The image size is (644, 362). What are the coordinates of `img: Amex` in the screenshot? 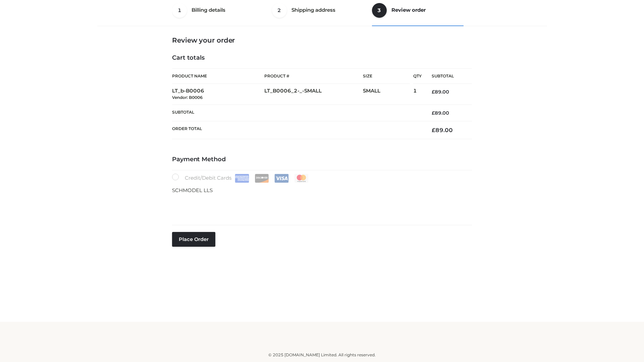 It's located at (242, 178).